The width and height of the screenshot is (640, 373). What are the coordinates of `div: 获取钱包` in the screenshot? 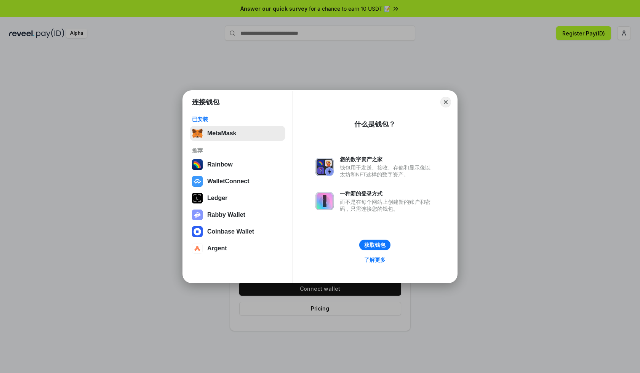 It's located at (375, 245).